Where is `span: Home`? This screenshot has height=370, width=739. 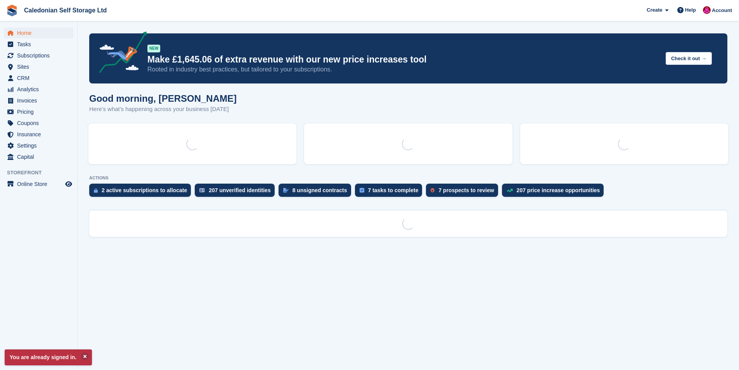
span: Home is located at coordinates (40, 33).